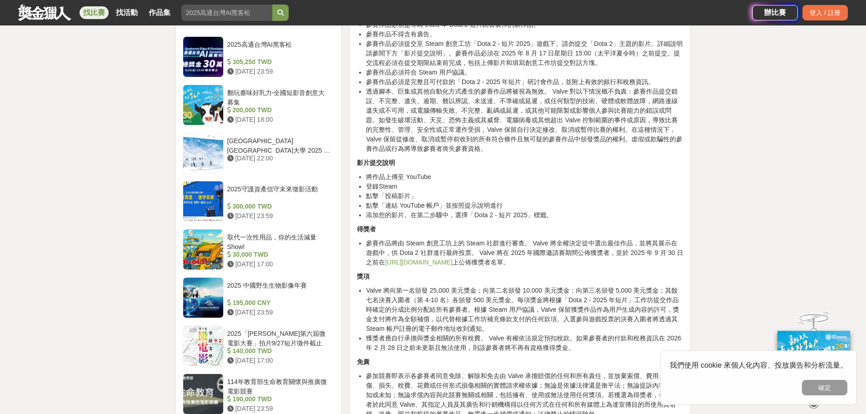 This screenshot has height=414, width=866. Describe the element at coordinates (279, 206) in the screenshot. I see `div: 300,000 TWD` at that location.